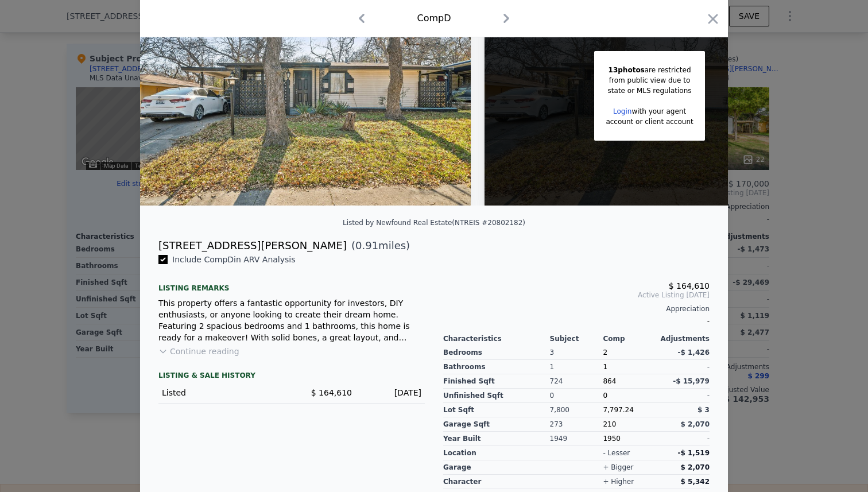 The image size is (868, 492). I want to click on div: from public view due to, so click(650, 81).